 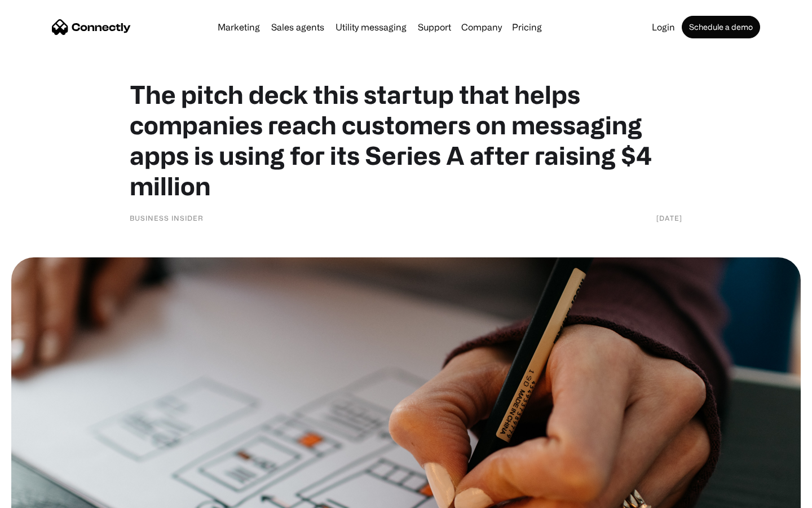 What do you see at coordinates (481, 27) in the screenshot?
I see `div: Company` at bounding box center [481, 27].